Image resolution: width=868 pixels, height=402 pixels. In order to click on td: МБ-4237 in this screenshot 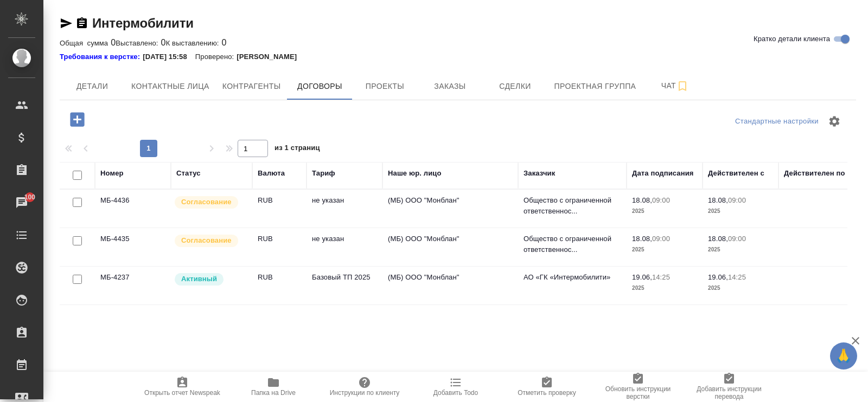, I will do `click(133, 286)`.